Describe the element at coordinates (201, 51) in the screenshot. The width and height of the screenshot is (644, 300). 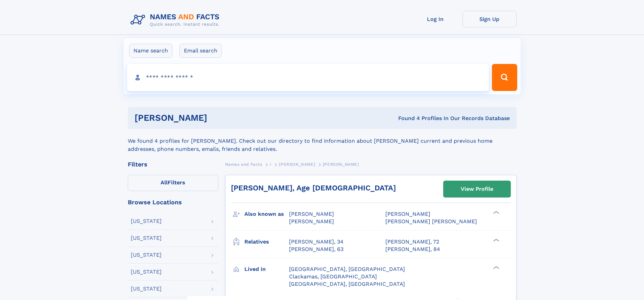
I see `label: Email search` at that location.